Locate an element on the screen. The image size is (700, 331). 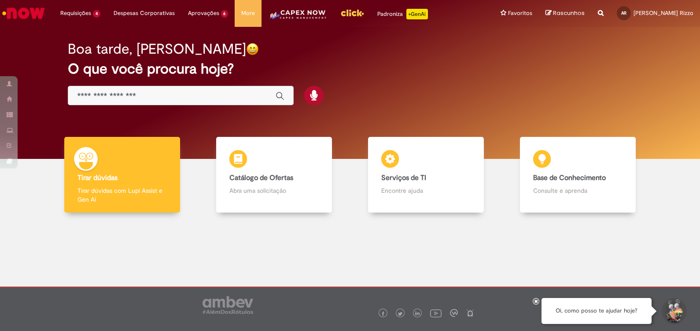
img: logo_footer_naosei.png is located at coordinates (470, 313).